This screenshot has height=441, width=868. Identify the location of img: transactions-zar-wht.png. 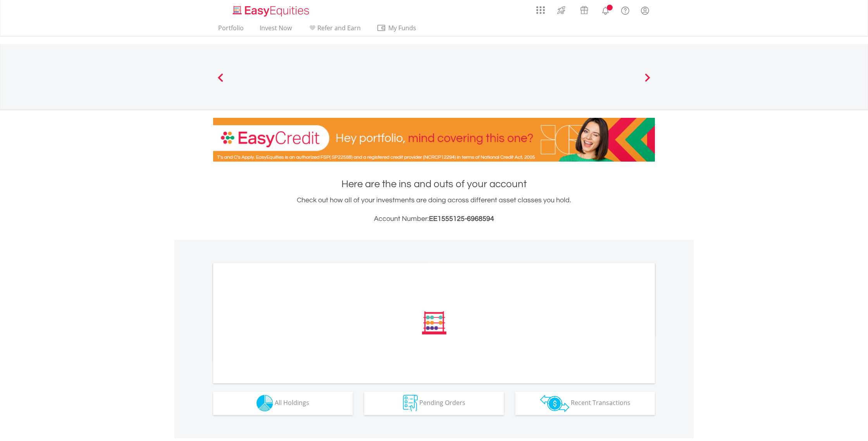
(554, 404).